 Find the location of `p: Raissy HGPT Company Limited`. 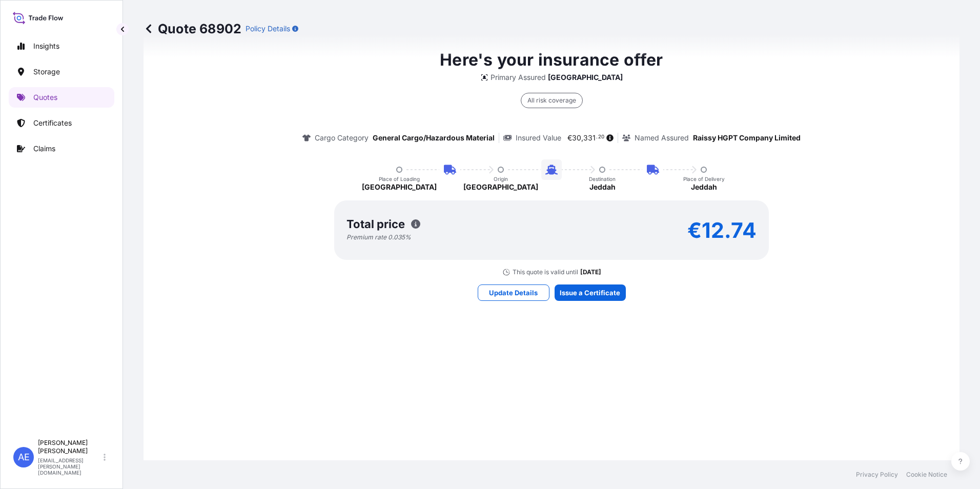

p: Raissy HGPT Company Limited is located at coordinates (747, 138).